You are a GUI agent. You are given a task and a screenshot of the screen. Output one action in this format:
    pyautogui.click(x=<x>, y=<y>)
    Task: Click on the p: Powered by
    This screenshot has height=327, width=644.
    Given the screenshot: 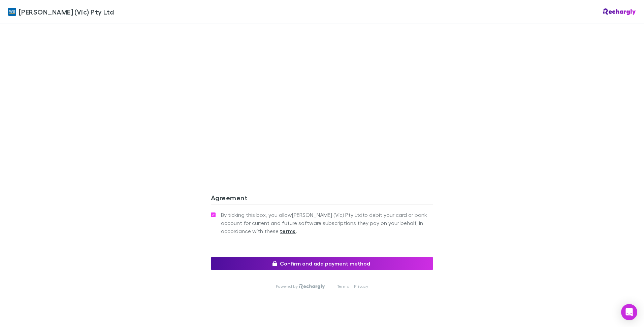 What is the action you would take?
    pyautogui.click(x=287, y=286)
    